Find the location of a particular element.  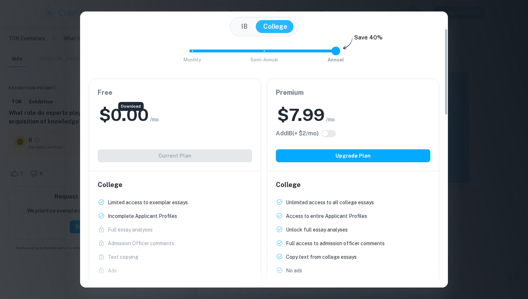

p: Access to entire Applicant Profiles is located at coordinates (327, 216).